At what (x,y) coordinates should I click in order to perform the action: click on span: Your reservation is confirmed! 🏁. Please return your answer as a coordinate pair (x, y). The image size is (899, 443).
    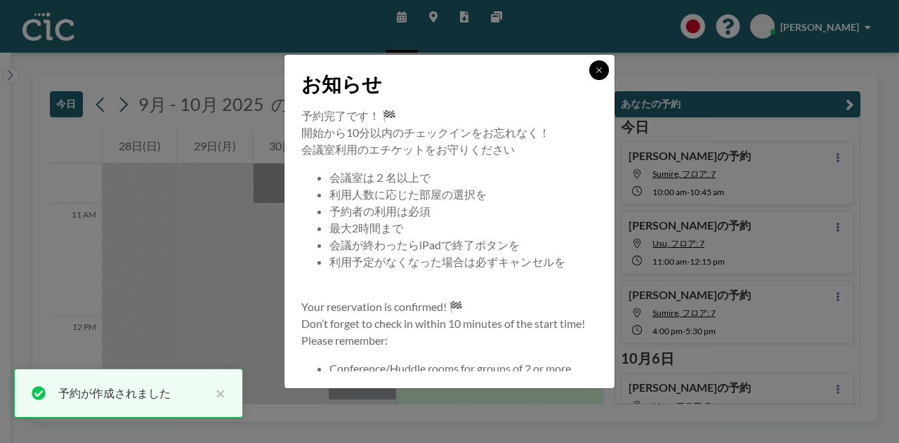
    Looking at the image, I should click on (382, 306).